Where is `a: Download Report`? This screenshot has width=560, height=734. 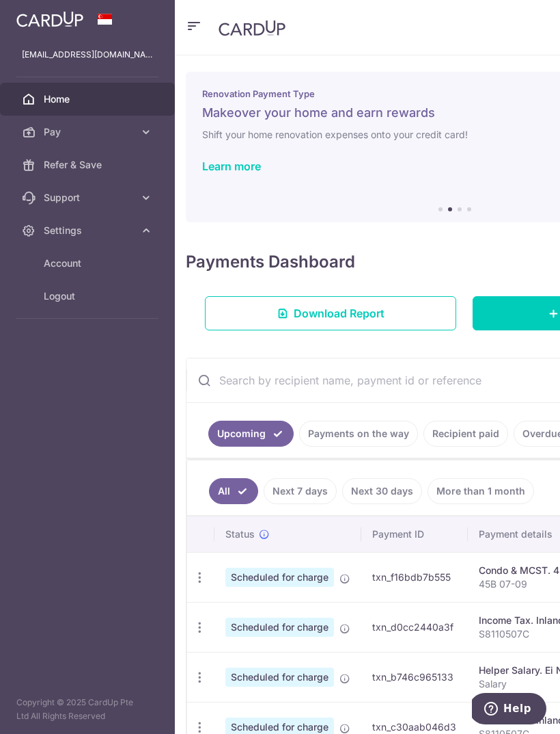 a: Download Report is located at coordinates (331, 313).